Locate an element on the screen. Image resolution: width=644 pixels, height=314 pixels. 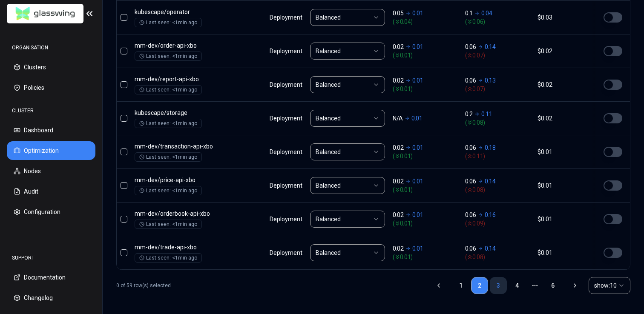
p: 0.04 is located at coordinates (487, 13).